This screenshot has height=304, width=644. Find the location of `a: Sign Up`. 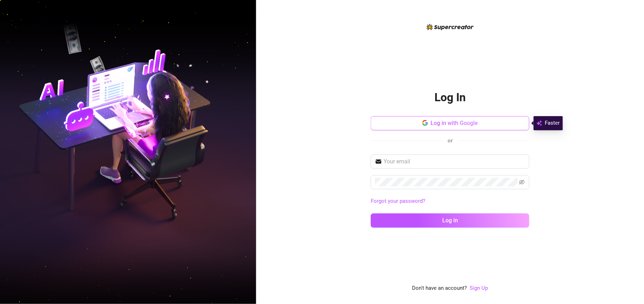

a: Sign Up is located at coordinates (478, 288).